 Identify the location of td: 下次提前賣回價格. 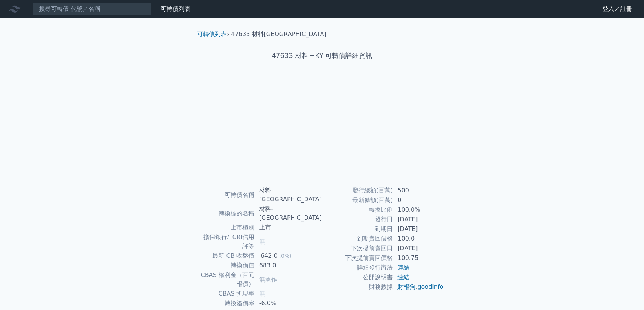
(358, 258).